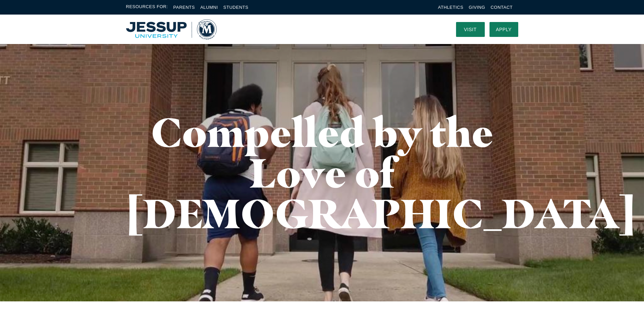 This screenshot has width=644, height=320. Describe the element at coordinates (504, 29) in the screenshot. I see `a: Apply` at that location.